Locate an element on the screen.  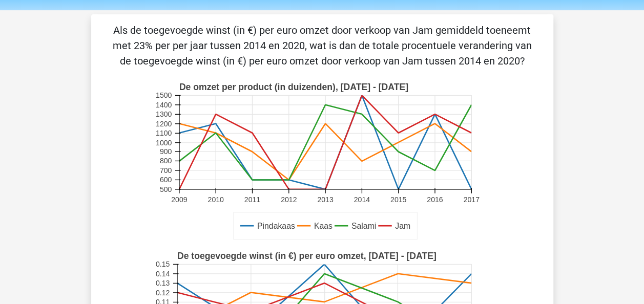
text: 0.13 is located at coordinates (163, 283).